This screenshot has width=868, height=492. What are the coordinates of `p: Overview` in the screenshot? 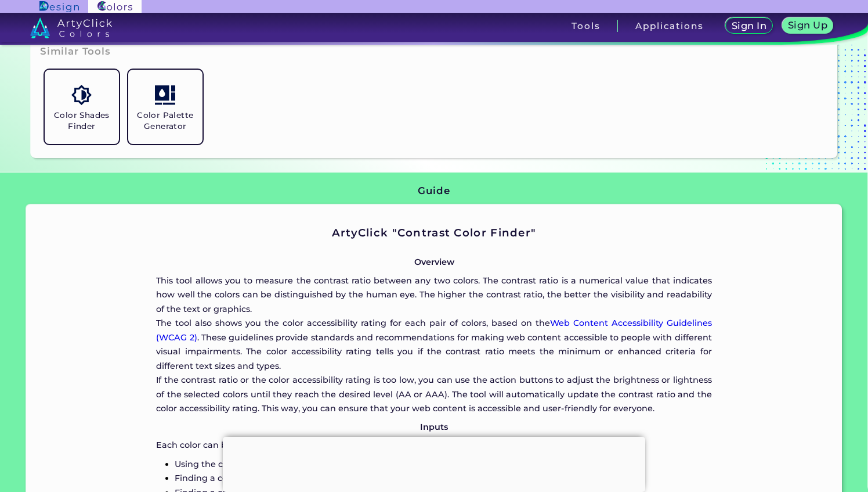 It's located at (434, 262).